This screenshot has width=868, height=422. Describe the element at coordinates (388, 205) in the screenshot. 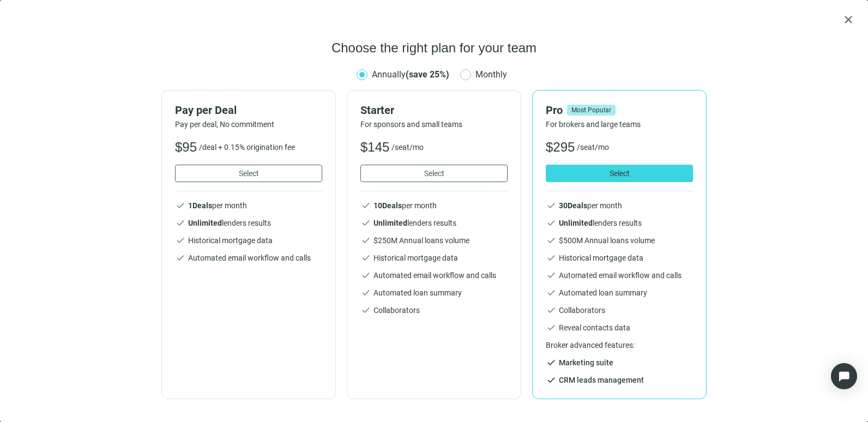

I see `b: 10 Deals` at that location.